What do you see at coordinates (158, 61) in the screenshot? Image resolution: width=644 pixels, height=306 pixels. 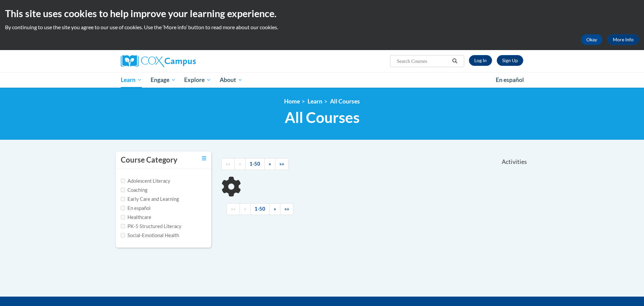 I see `img: Cox Campus` at bounding box center [158, 61].